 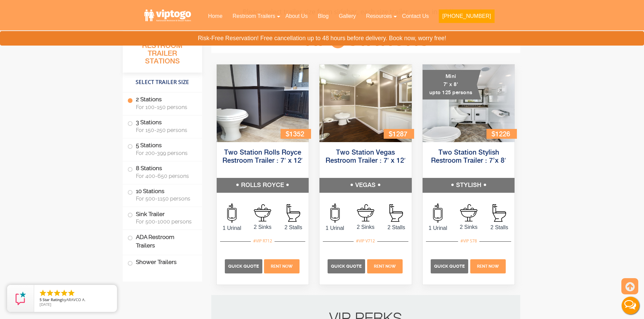 What do you see at coordinates (162, 172) in the screenshot?
I see `label: 8 Stations` at bounding box center [162, 172].